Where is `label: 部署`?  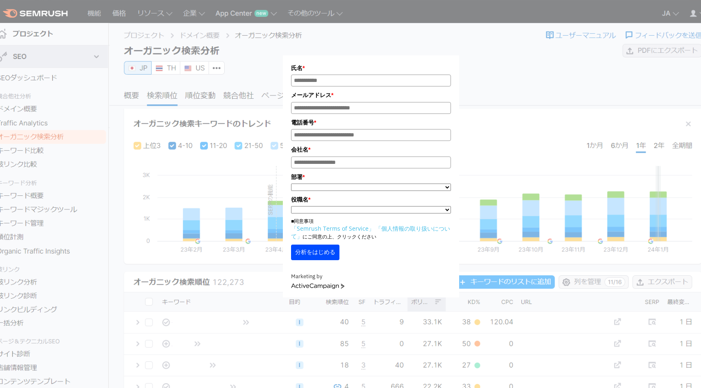 label: 部署 is located at coordinates (371, 177).